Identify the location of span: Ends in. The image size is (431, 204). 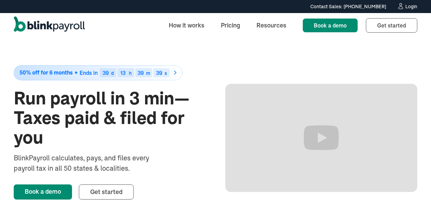
(88, 73).